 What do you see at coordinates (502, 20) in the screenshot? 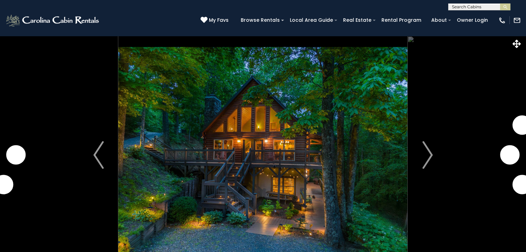
I see `img: phone-regular-white.png` at bounding box center [502, 20].